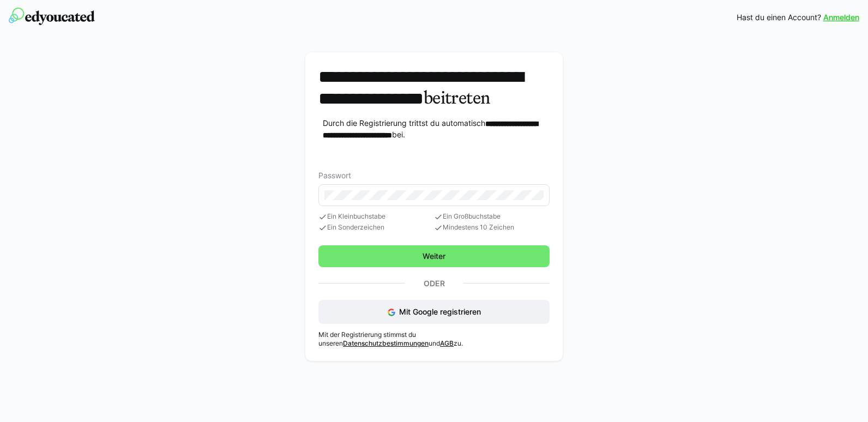 This screenshot has height=422, width=868. What do you see at coordinates (335, 176) in the screenshot?
I see `span: Passwort` at bounding box center [335, 176].